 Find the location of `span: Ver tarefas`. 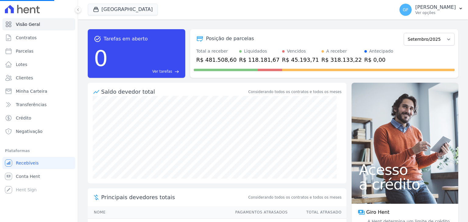

span: Ver tarefas is located at coordinates (162, 72).